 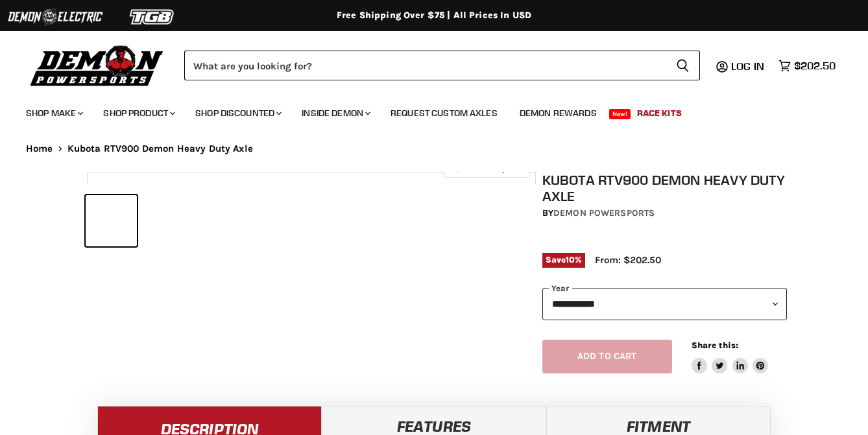 I want to click on ul: Main menu, so click(x=424, y=111).